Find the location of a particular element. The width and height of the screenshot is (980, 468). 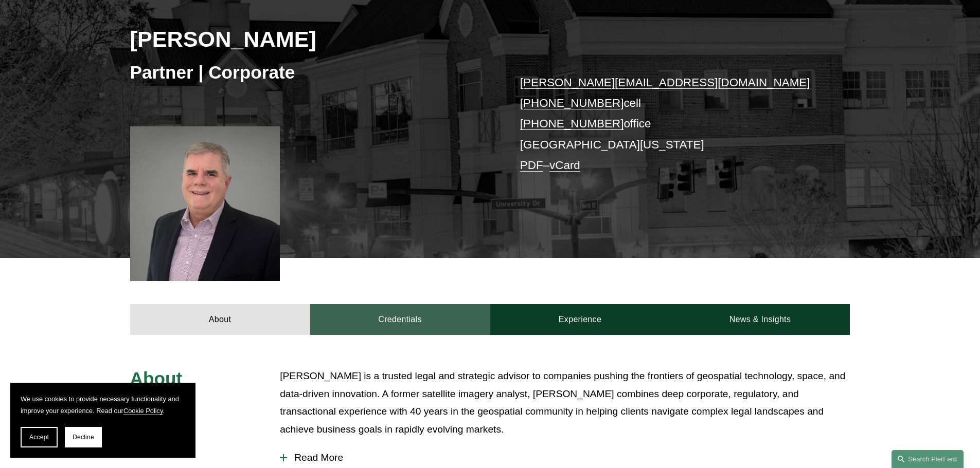

span: Decline is located at coordinates (84, 438).